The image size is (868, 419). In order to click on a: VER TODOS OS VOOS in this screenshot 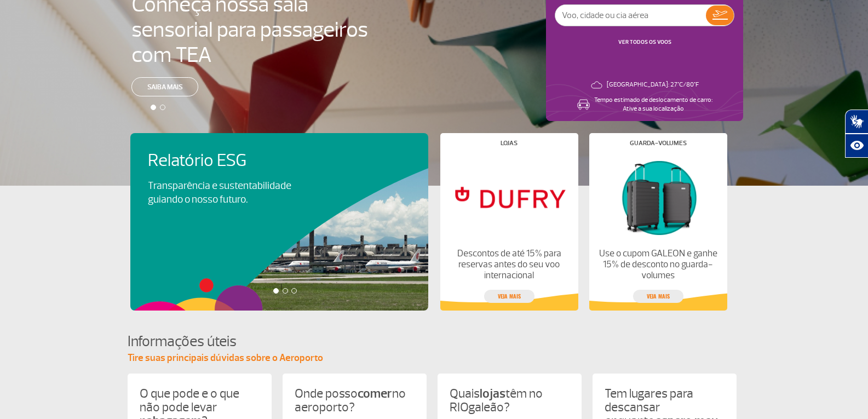, I will do `click(644, 42)`.